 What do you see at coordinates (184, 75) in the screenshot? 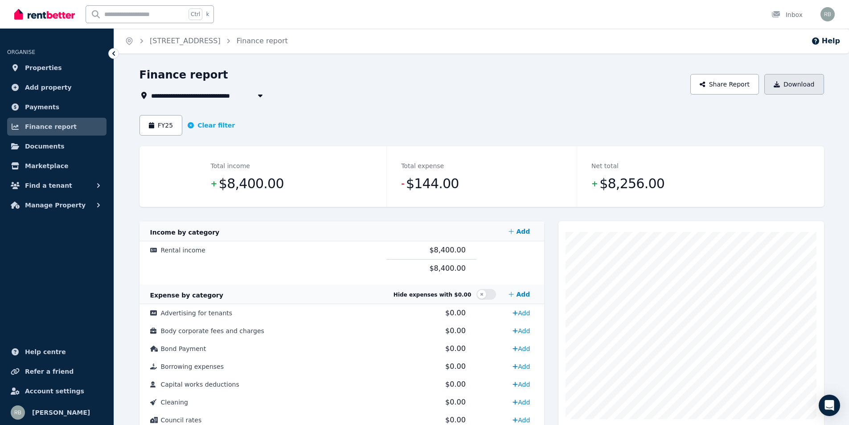
I see `h1: Finance report` at bounding box center [184, 75].